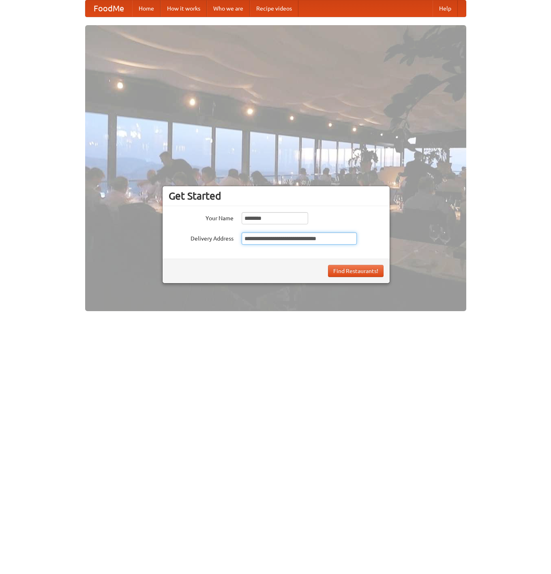  Describe the element at coordinates (184, 9) in the screenshot. I see `a: How it works` at that location.